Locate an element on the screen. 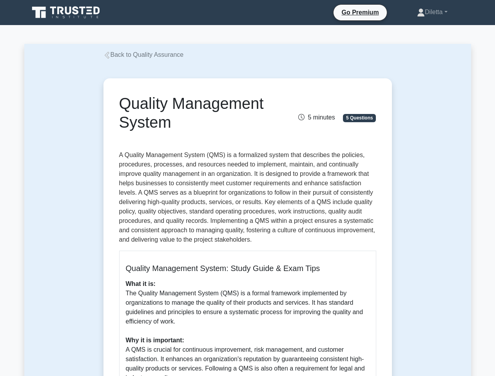 Image resolution: width=495 pixels, height=376 pixels. h5: Quality Management System: Study Guide & Exam Tips is located at coordinates (248, 269).